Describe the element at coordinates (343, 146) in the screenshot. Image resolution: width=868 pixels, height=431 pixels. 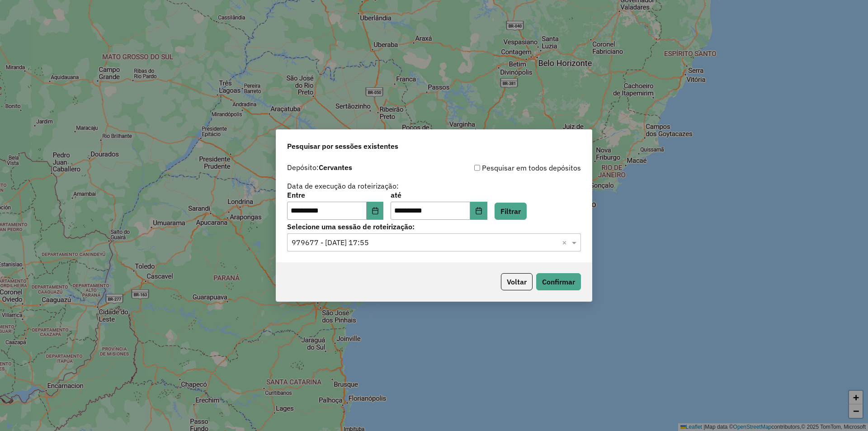
I see `span: Pesquisar por sessões existentes` at that location.